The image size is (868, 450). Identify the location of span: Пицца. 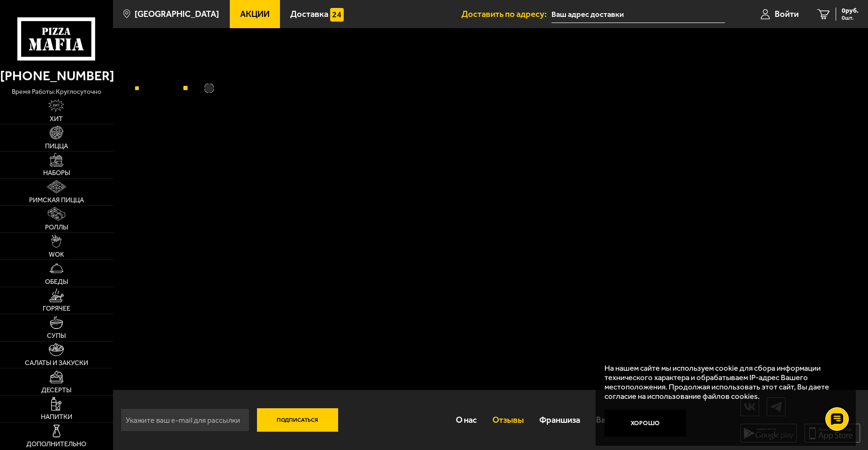
(57, 146).